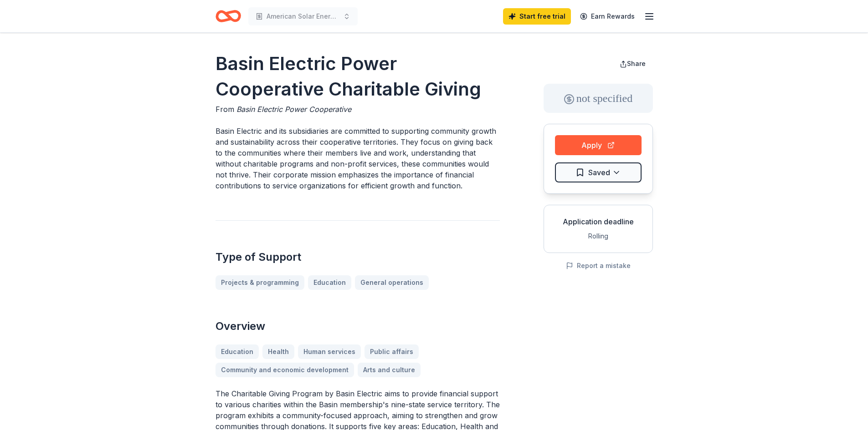 This screenshot has width=868, height=430. I want to click on button: Share, so click(632, 63).